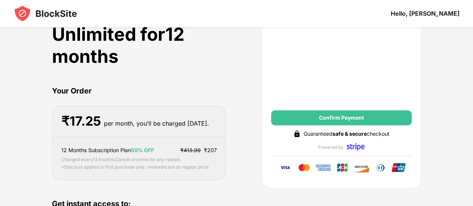 Image resolution: width=473 pixels, height=206 pixels. I want to click on div: 12 Months Subscription Plan, so click(108, 150).